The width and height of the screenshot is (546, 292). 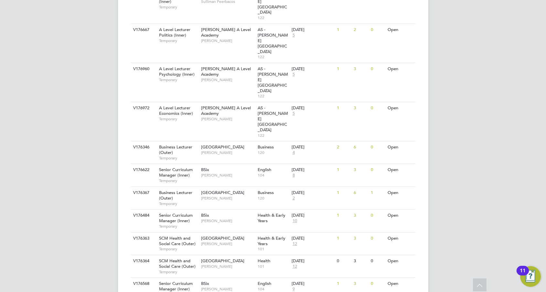 I want to click on div: V176346, so click(x=143, y=147).